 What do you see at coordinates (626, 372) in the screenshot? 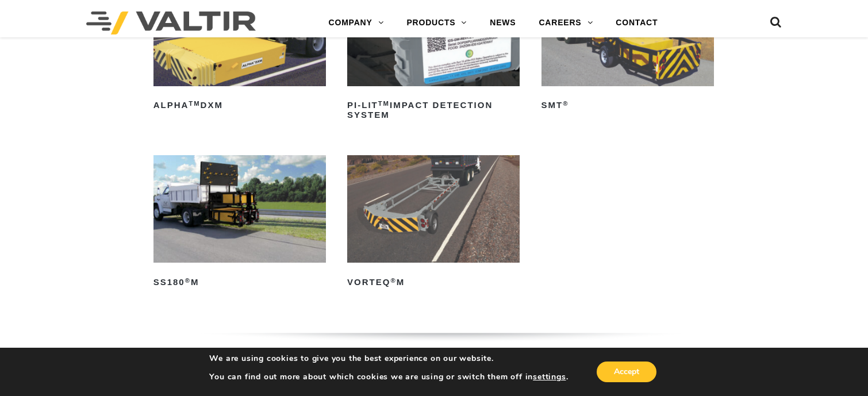
I see `button: Accept` at bounding box center [626, 372].